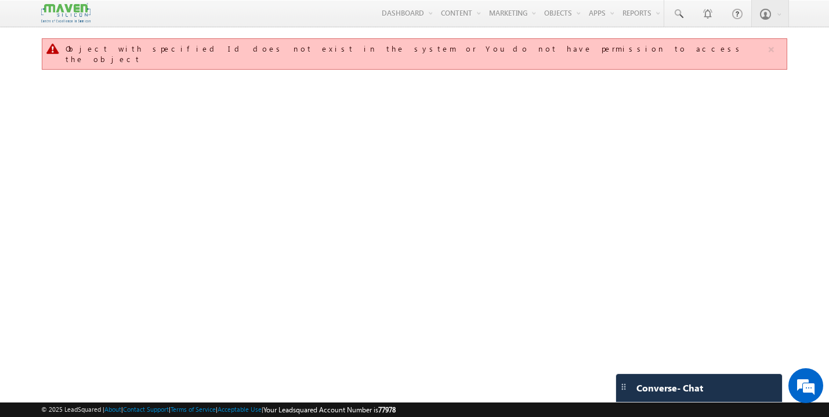  Describe the element at coordinates (387, 409) in the screenshot. I see `span: 77978` at that location.